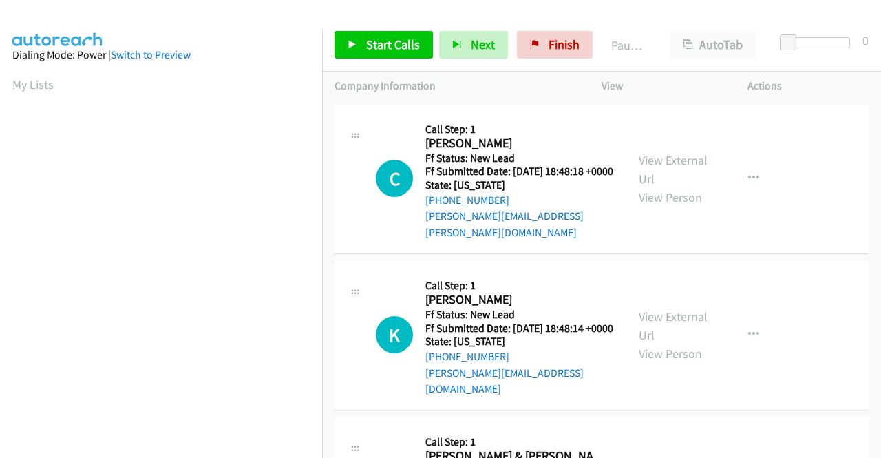  Describe the element at coordinates (33, 84) in the screenshot. I see `a: My Lists` at that location.